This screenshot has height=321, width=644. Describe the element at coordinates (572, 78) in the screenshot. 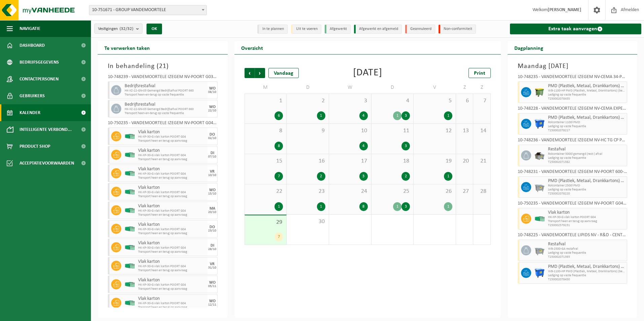

I see `div: 10-748235 - VANDEMOORTELE IZEGEM NV-CEMA 34-POORT A09 - IZEGEM` at that location.